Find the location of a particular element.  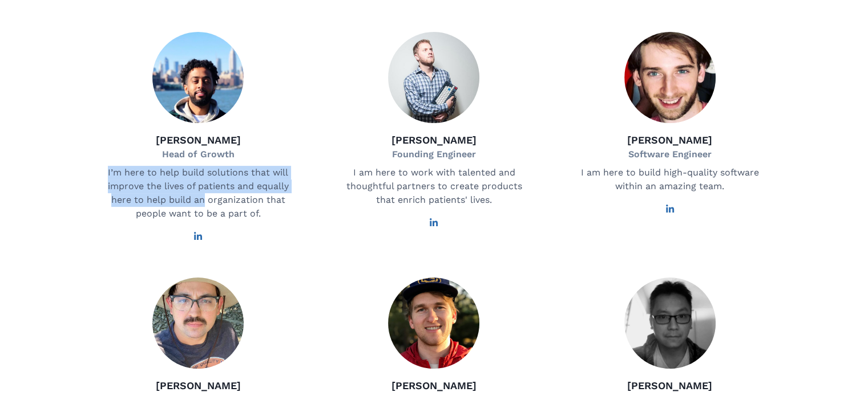

img: Loren Burton is located at coordinates (198, 323).